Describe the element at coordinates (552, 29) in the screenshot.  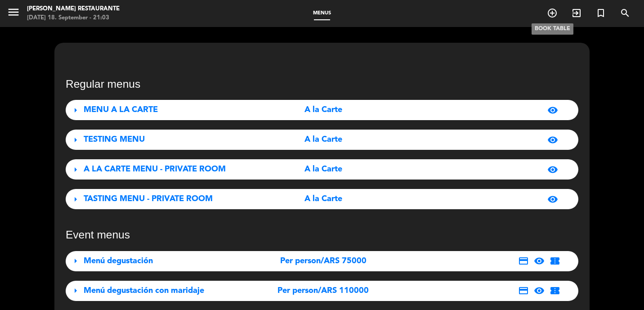
I see `div: BOOK TABLE` at that location.